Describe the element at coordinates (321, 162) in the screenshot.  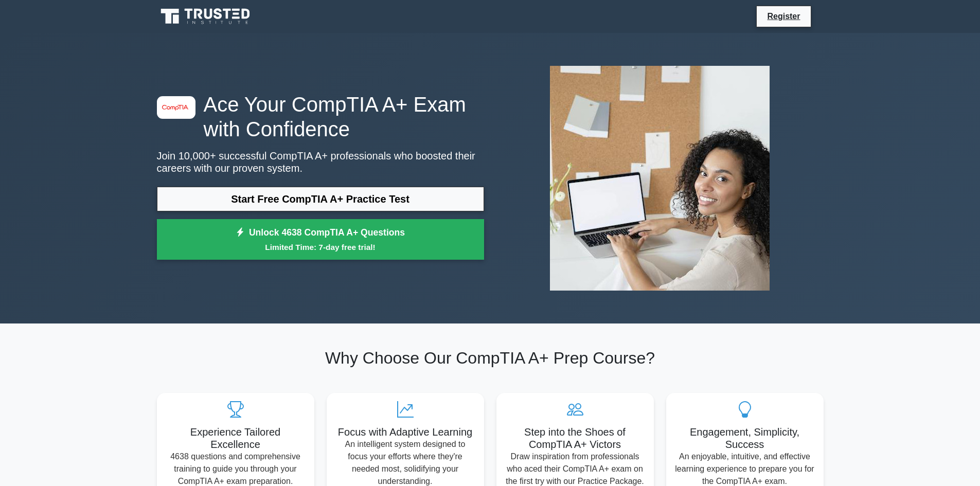
I see `p: Join 10,000+ successful CompTIA A+ professionals who boosted their careers with our proven system.` at that location.